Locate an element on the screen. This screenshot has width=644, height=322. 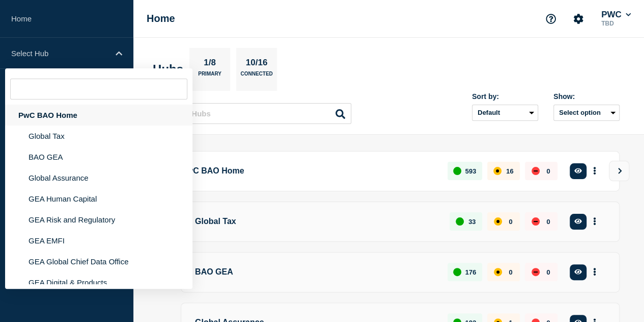
button: View is located at coordinates (619, 170).